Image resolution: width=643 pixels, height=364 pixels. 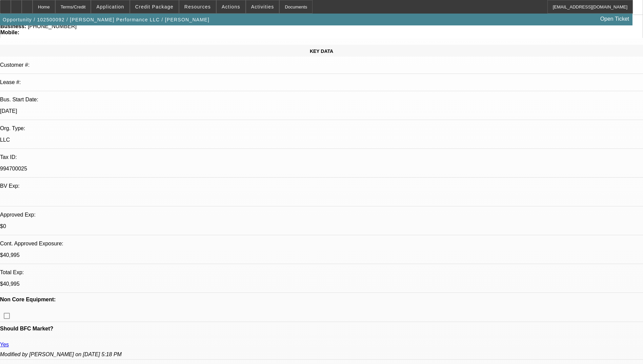 What do you see at coordinates (110, 7) in the screenshot?
I see `button: Application` at bounding box center [110, 7].